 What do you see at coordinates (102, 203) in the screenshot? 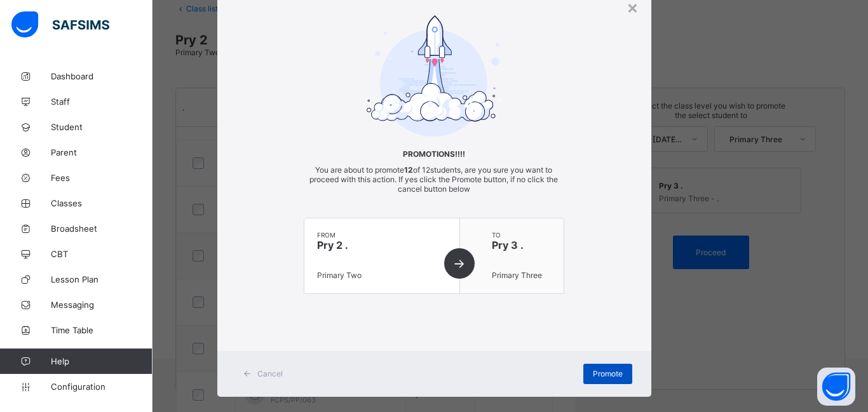
I see `span: Classes` at bounding box center [102, 203].